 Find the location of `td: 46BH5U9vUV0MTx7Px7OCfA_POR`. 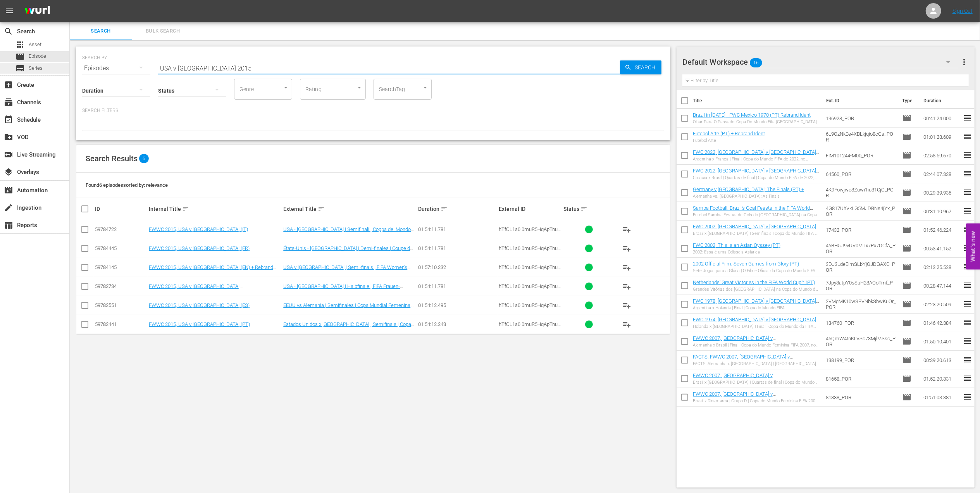

td: 46BH5U9vUV0MTx7Px7OCfA_POR is located at coordinates (861, 248).